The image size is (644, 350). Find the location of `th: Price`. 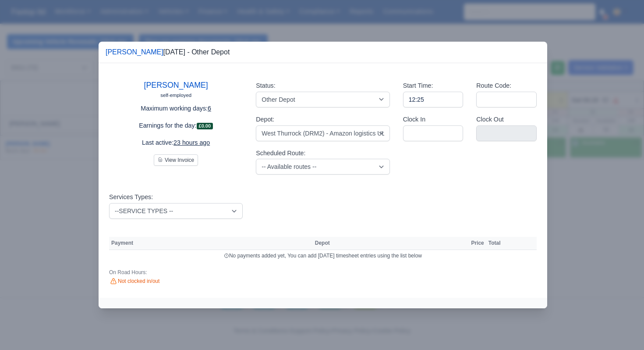

th: Price is located at coordinates (477, 243).